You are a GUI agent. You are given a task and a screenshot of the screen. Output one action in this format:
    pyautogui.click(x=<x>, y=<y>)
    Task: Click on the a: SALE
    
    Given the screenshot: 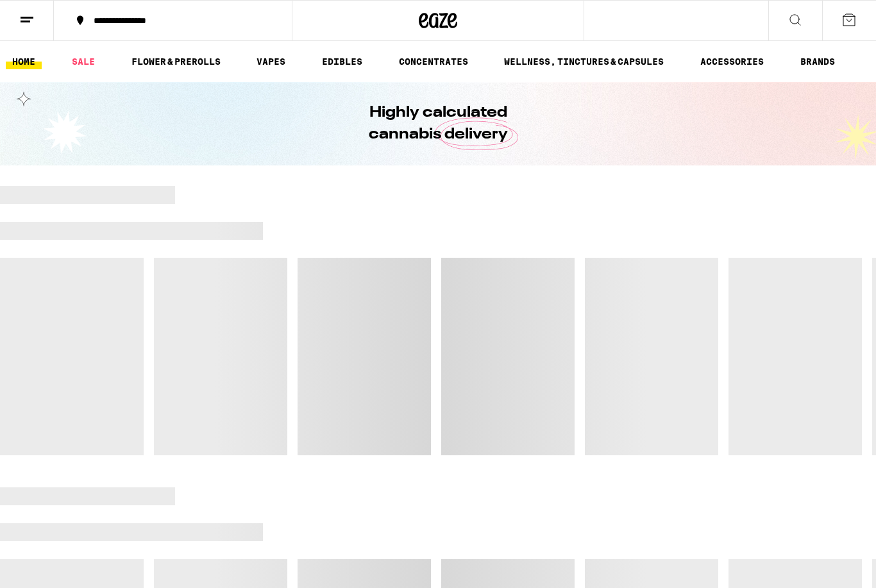 What is the action you would take?
    pyautogui.click(x=83, y=62)
    